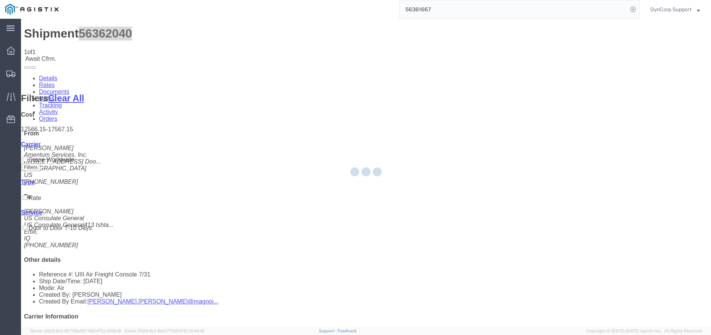 Image resolution: width=711 pixels, height=335 pixels. Describe the element at coordinates (671, 9) in the screenshot. I see `span: DynCorp Support` at that location.